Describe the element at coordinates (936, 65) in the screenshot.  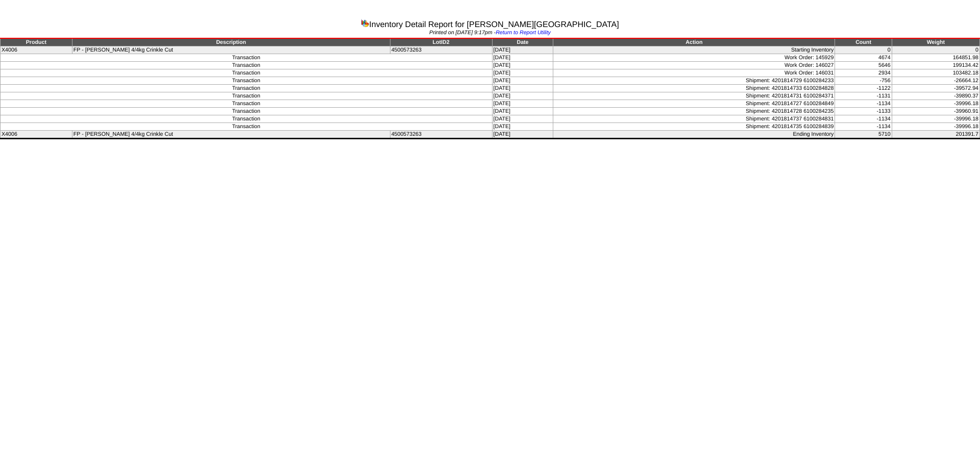
I see `td: 199134.42` at that location.